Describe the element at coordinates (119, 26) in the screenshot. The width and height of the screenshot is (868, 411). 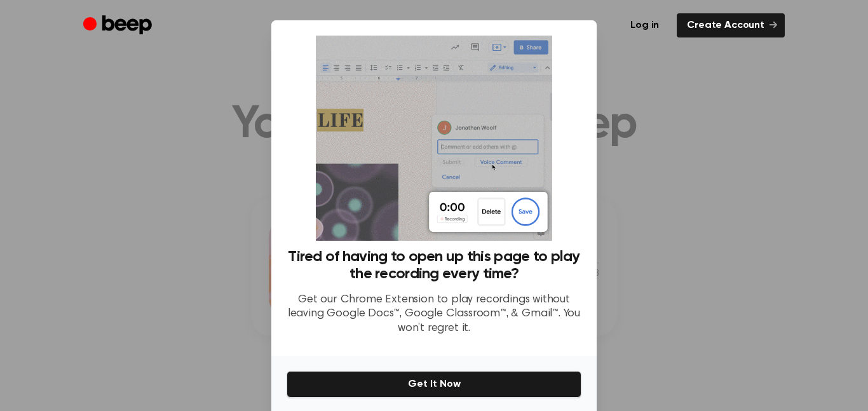
I see `a: Beep` at that location.